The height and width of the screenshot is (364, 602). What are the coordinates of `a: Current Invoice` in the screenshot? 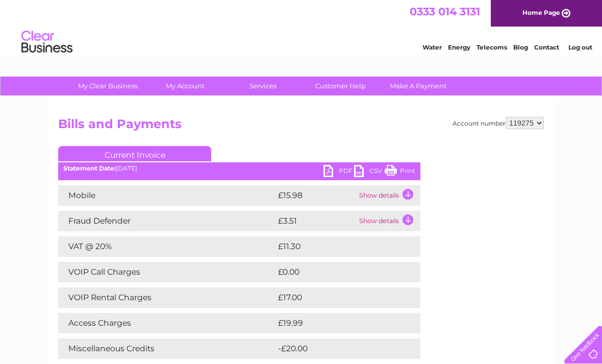 It's located at (135, 154).